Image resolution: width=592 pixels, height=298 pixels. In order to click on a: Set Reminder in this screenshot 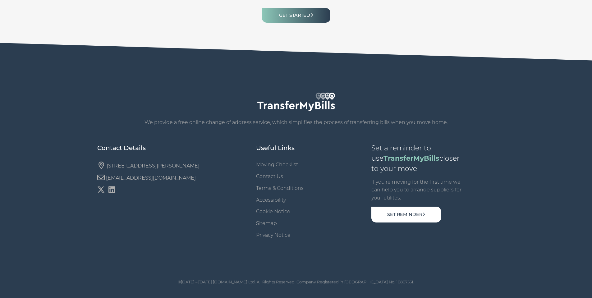, I will do `click(406, 214)`.